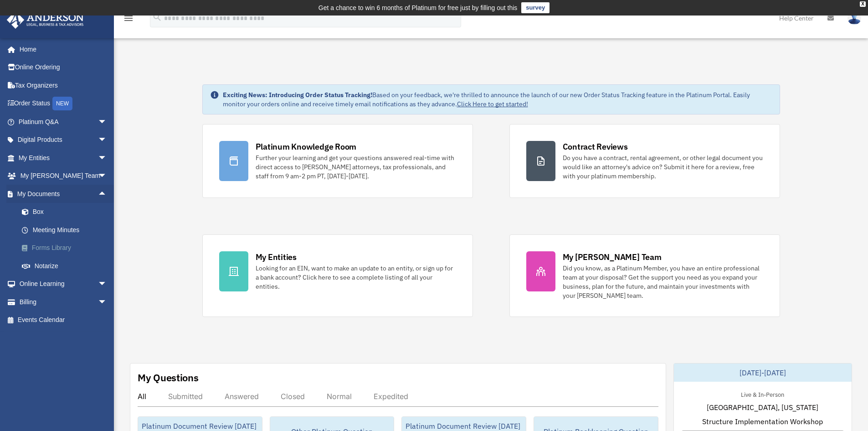  What do you see at coordinates (142, 396) in the screenshot?
I see `div: All` at bounding box center [142, 396].